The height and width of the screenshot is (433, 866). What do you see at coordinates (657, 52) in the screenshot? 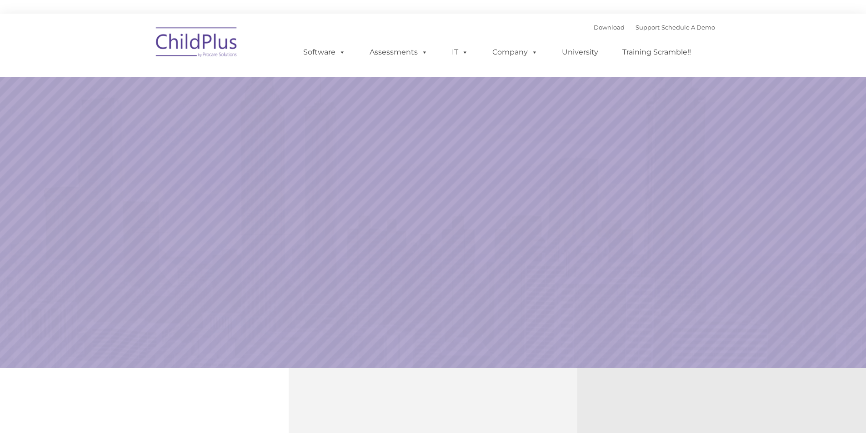
I see `a: Training Scramble!!` at bounding box center [657, 52].